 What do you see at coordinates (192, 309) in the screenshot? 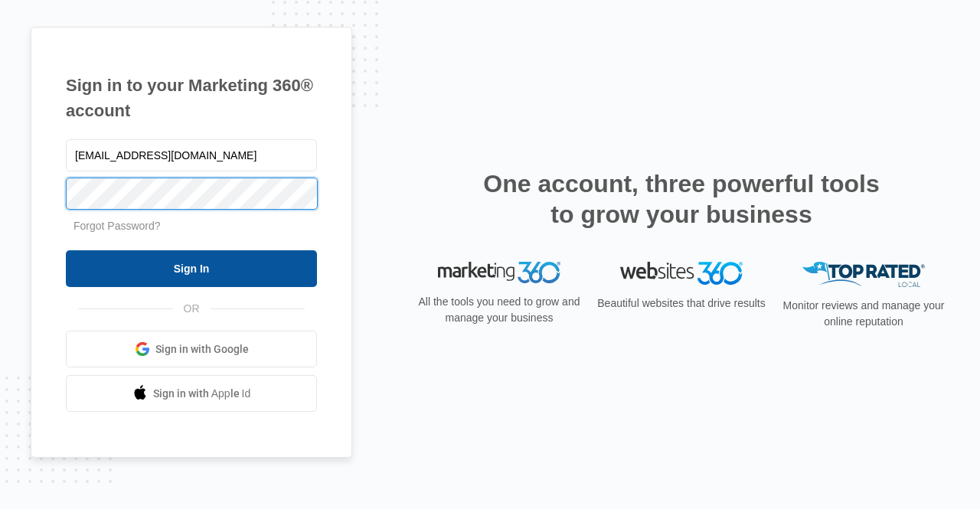
I see `span: OR` at bounding box center [192, 309].